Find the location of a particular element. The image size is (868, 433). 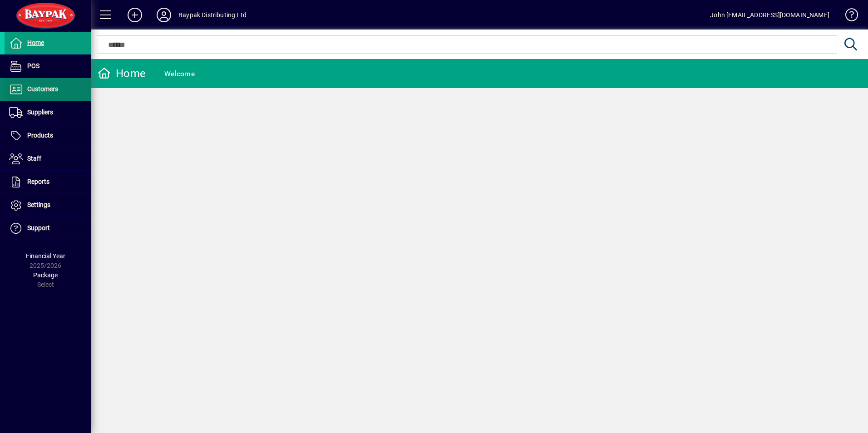

span: Staff is located at coordinates (34, 158).